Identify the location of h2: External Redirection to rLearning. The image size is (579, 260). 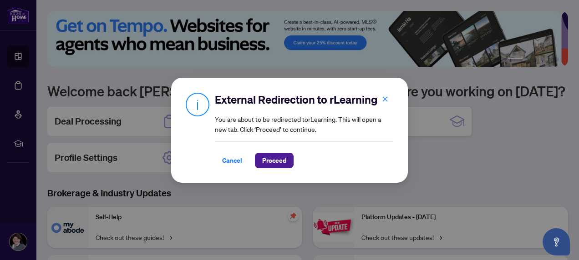
(304, 100).